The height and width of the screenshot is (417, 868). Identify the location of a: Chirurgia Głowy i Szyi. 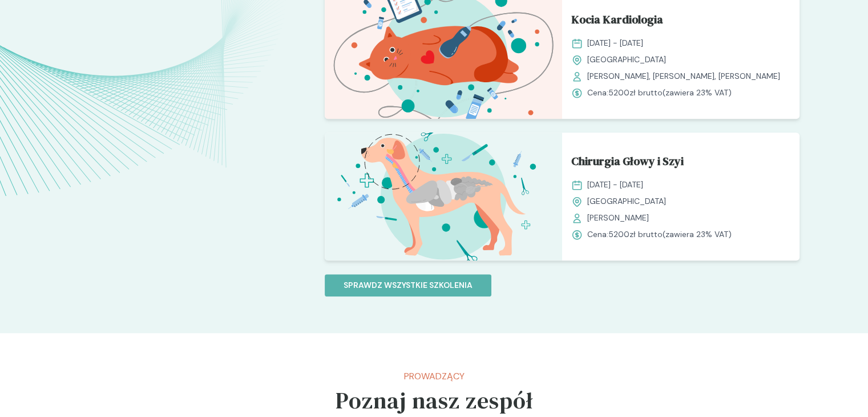
(681, 163).